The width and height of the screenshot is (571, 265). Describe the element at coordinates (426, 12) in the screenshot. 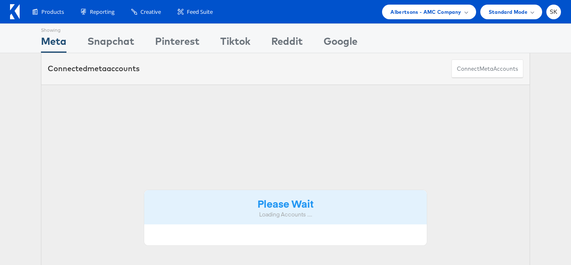

I see `span: Albertsons - AMC Company` at that location.